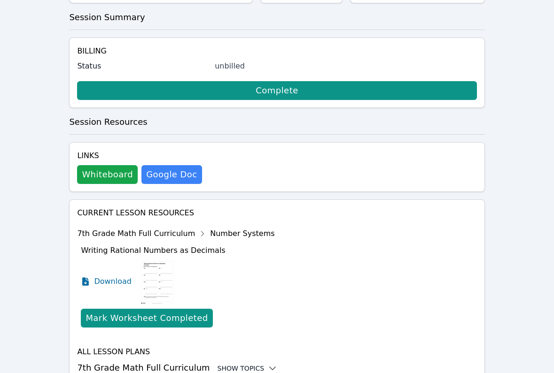  I want to click on h4: All Lesson Plans, so click(277, 352).